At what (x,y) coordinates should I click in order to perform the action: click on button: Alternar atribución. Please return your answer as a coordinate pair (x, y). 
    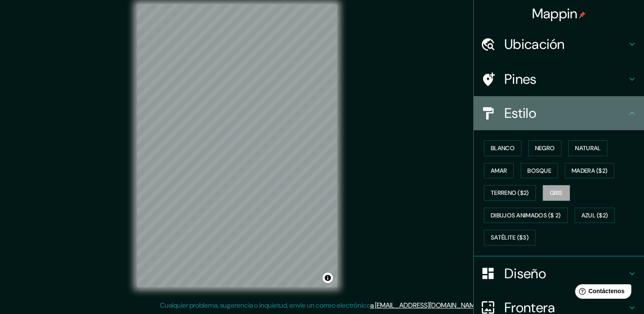
    Looking at the image, I should click on (328, 278).